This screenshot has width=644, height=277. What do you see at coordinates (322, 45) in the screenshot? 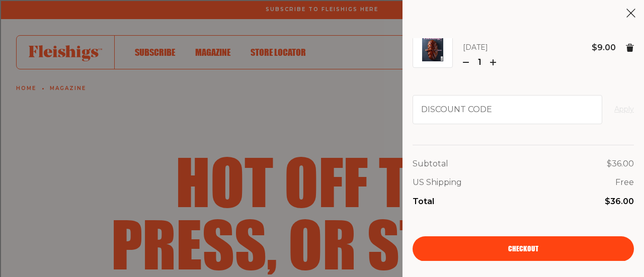
I see `div: Options` at bounding box center [322, 45].